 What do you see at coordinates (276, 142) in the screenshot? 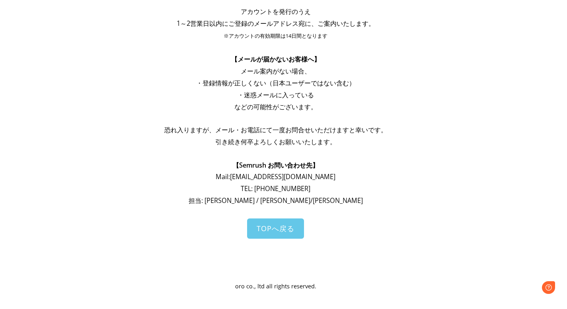
I see `span: 引き続き何卒よろしくお願いいたします。` at bounding box center [276, 142].